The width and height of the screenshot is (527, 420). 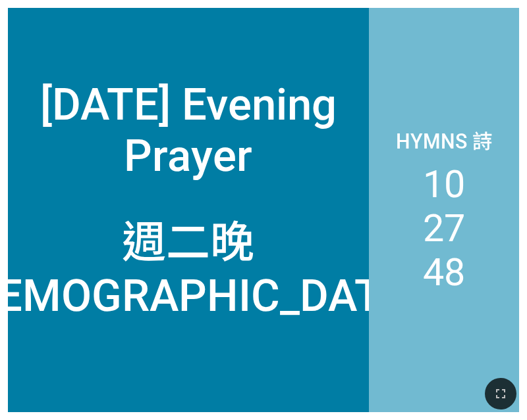 What do you see at coordinates (443, 228) in the screenshot?
I see `li: 27` at bounding box center [443, 228].